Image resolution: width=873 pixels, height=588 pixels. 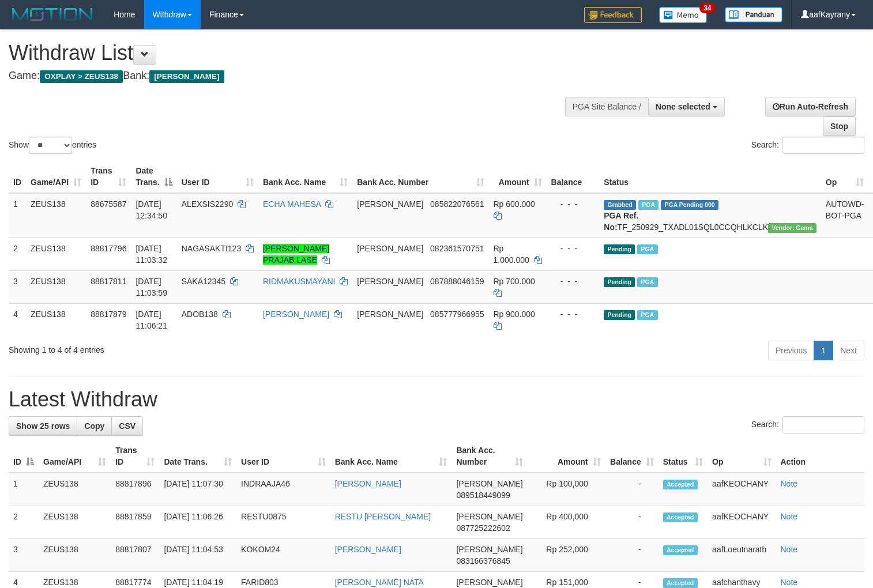 What do you see at coordinates (127, 426) in the screenshot?
I see `a: CSV` at bounding box center [127, 426].